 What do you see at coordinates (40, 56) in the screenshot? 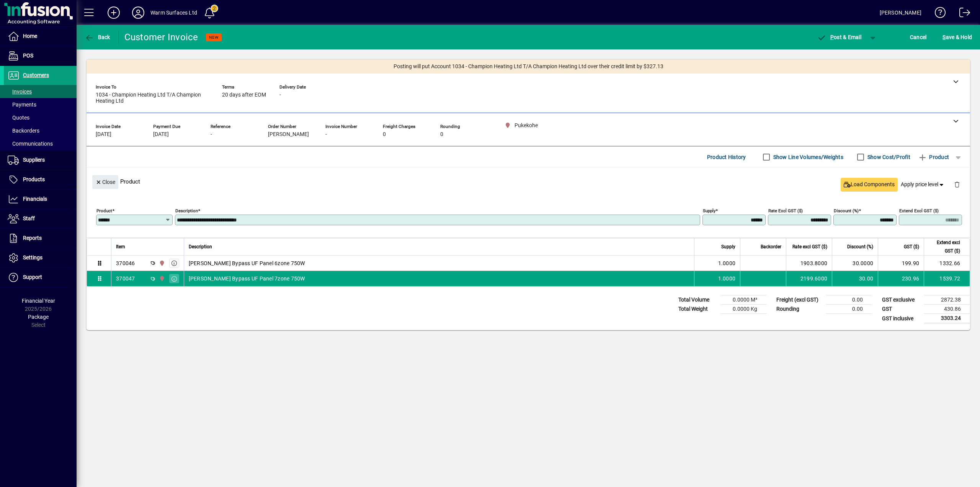
I see `a: POS` at bounding box center [40, 56].